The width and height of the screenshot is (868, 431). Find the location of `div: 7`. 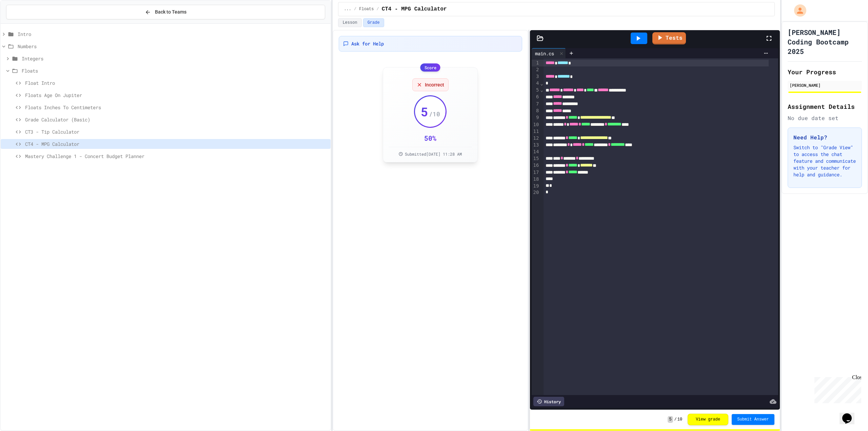

div: 7 is located at coordinates (535, 104).